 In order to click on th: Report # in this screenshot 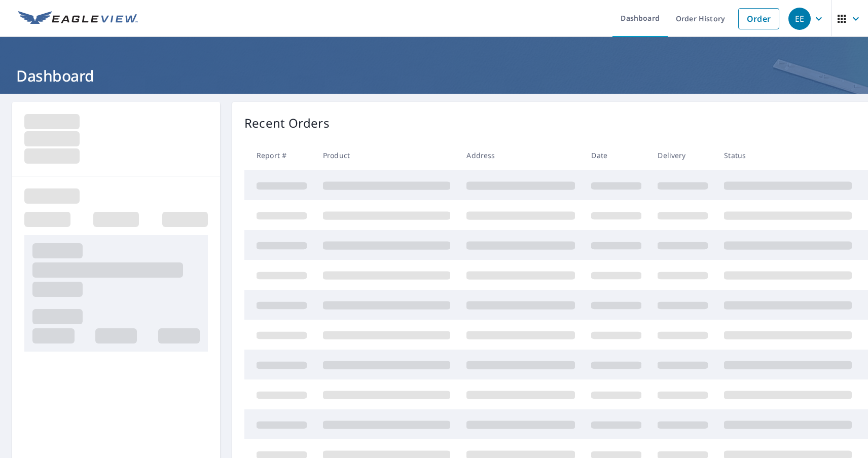, I will do `click(279, 155)`.